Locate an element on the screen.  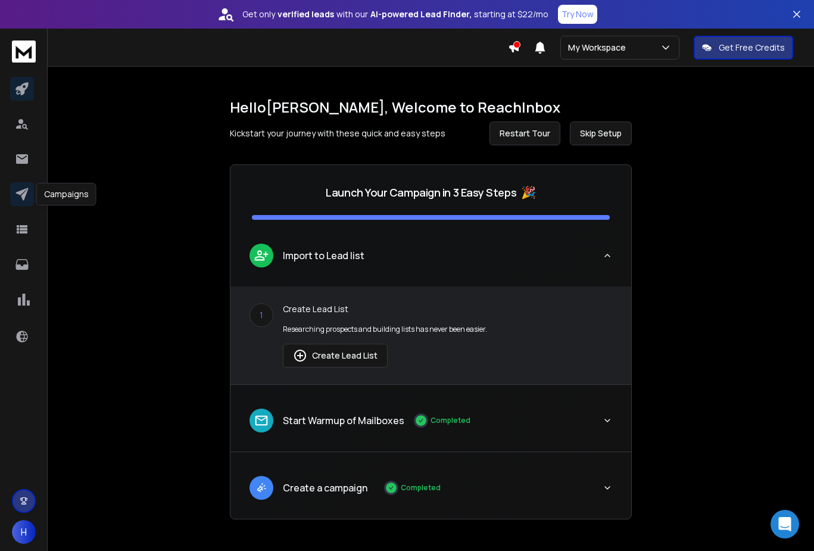
p: Get only with our starting at $22/mo is located at coordinates (395, 14).